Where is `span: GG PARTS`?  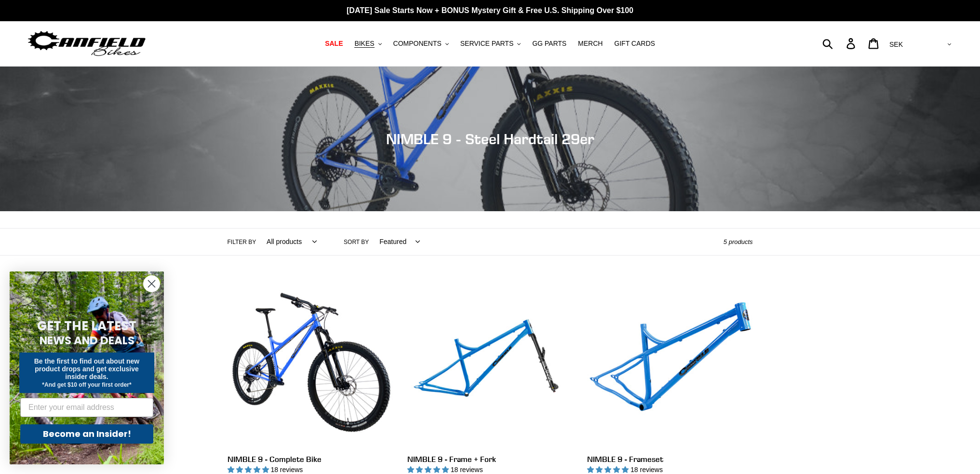 span: GG PARTS is located at coordinates (549, 44).